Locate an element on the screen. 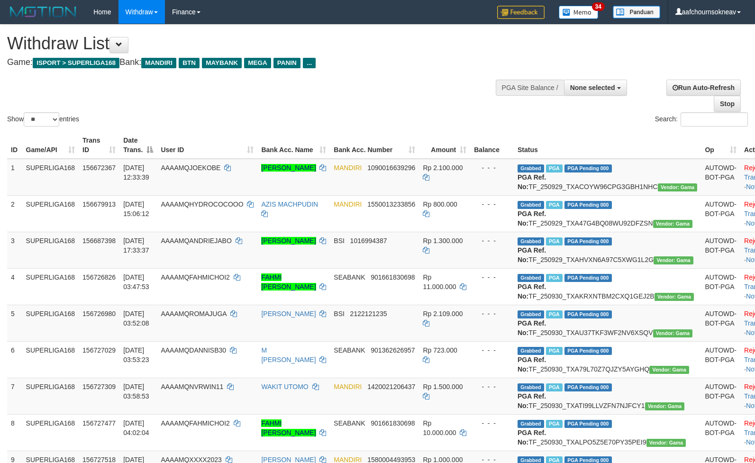  td: 4 is located at coordinates (15, 286).